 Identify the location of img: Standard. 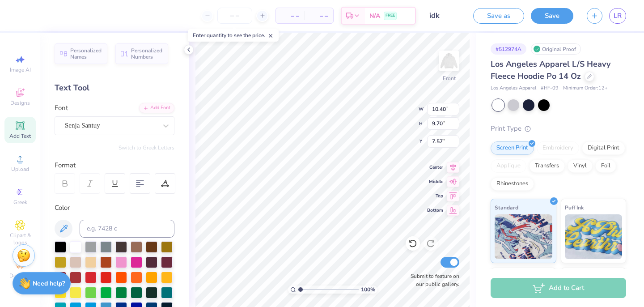
(523, 237).